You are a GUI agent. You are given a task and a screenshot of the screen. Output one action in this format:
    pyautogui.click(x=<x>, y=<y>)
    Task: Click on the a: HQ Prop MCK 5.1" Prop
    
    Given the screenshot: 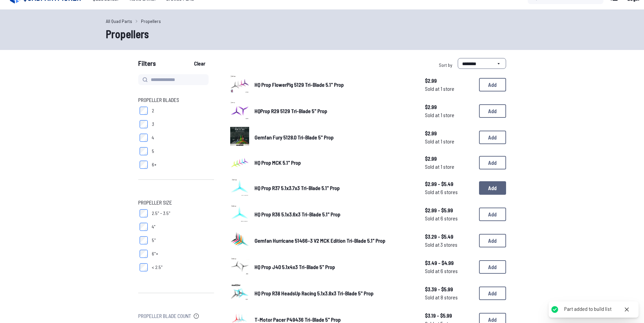 What is the action you would take?
    pyautogui.click(x=334, y=163)
    